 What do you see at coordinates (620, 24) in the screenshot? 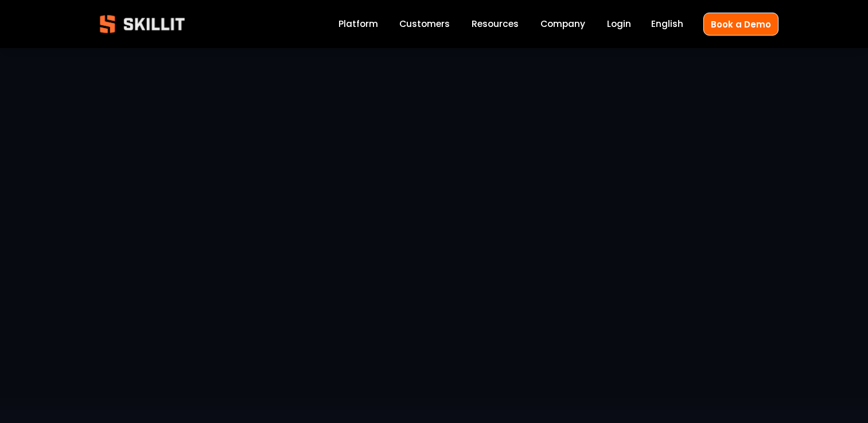
I see `a: Login` at bounding box center [620, 24].